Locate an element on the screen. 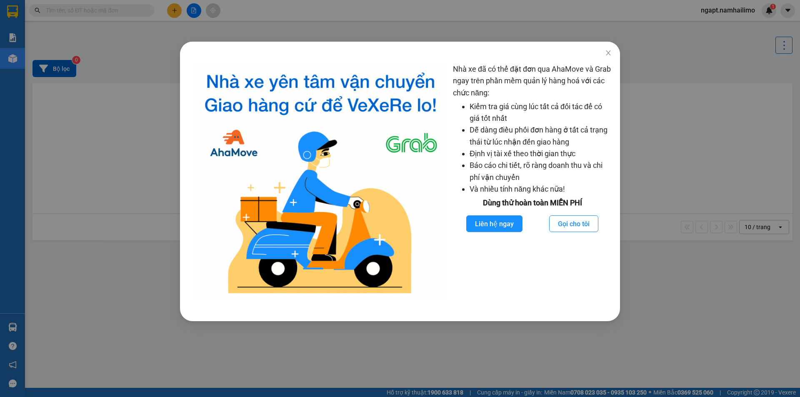 The image size is (800, 397). li: Và nhiều tính năng khác nữa! is located at coordinates (540, 189).